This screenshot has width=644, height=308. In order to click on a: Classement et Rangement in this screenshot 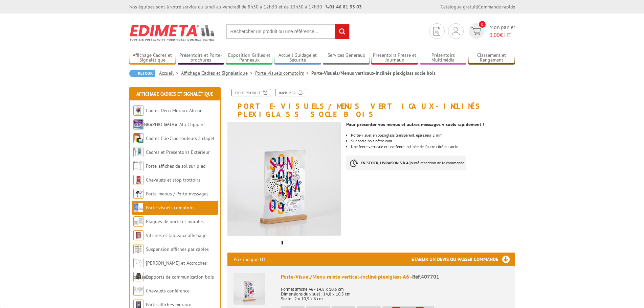, I will do `click(492, 58)`.